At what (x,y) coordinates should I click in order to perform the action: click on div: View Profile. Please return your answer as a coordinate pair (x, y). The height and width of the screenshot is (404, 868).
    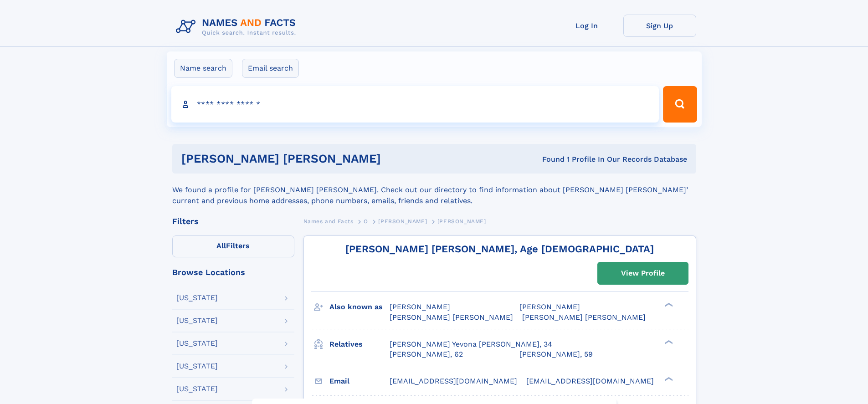
    Looking at the image, I should click on (643, 273).